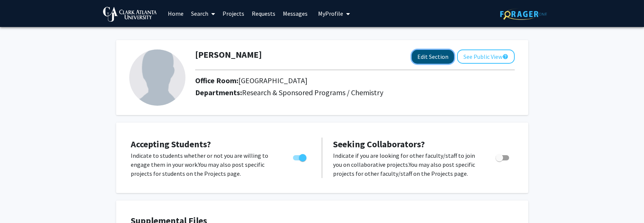  I want to click on a: Requests, so click(263, 14).